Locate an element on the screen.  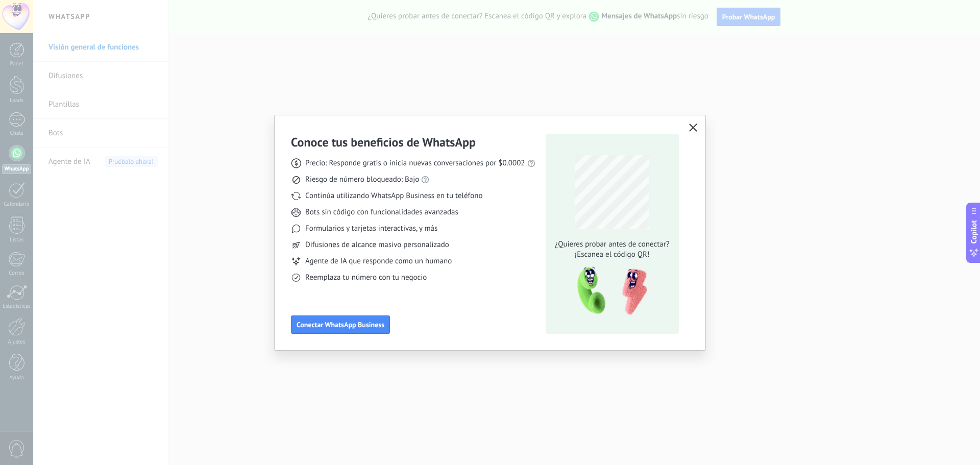
span: Difusiones de alcance masivo personalizado is located at coordinates (378, 245).